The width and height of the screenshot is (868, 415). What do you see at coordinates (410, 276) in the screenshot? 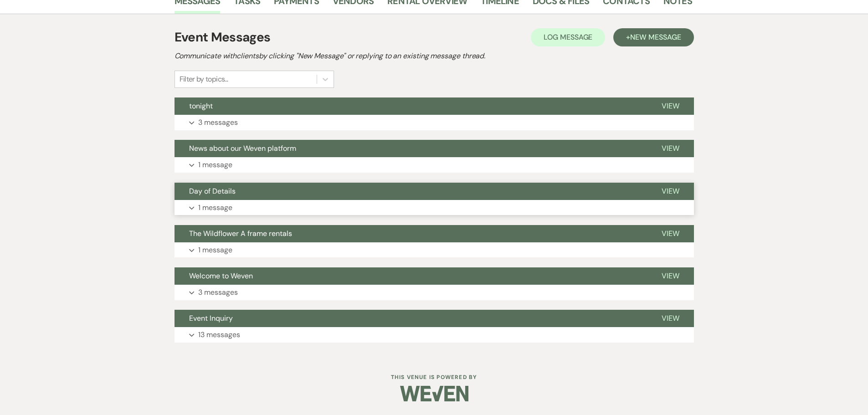
I see `button: Welcome to Weven` at bounding box center [410, 276].